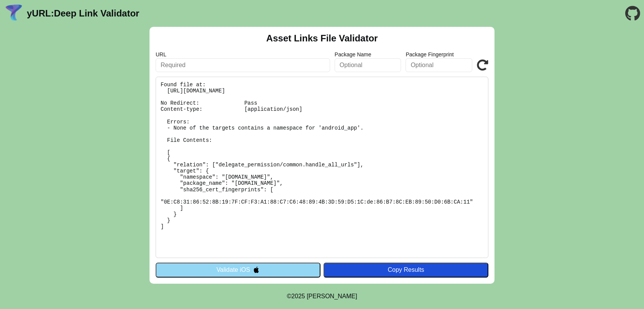 The width and height of the screenshot is (644, 309). I want to click on input: Required, so click(242, 65).